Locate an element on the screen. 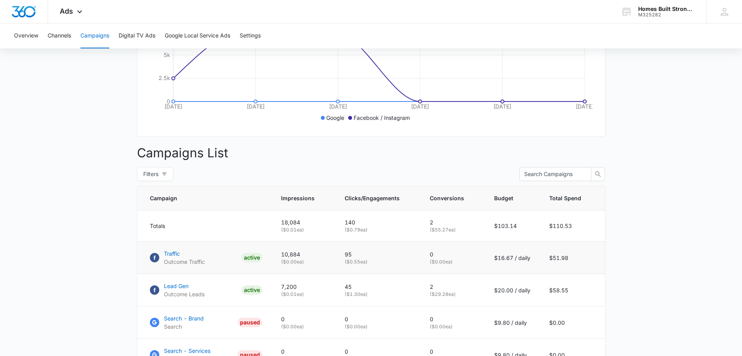  td: $110.53 is located at coordinates (572, 226).